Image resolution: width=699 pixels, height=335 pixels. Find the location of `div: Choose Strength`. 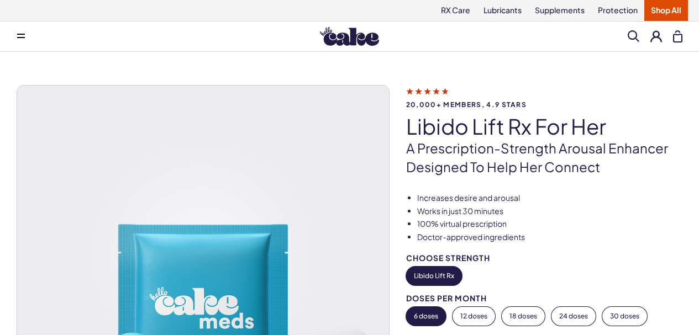

div: Choose Strength is located at coordinates (544, 258).